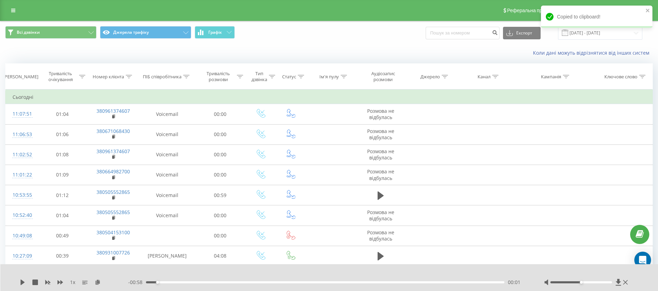 The width and height of the screenshot is (658, 291). Describe the element at coordinates (72, 283) in the screenshot. I see `span: 1 x` at that location.